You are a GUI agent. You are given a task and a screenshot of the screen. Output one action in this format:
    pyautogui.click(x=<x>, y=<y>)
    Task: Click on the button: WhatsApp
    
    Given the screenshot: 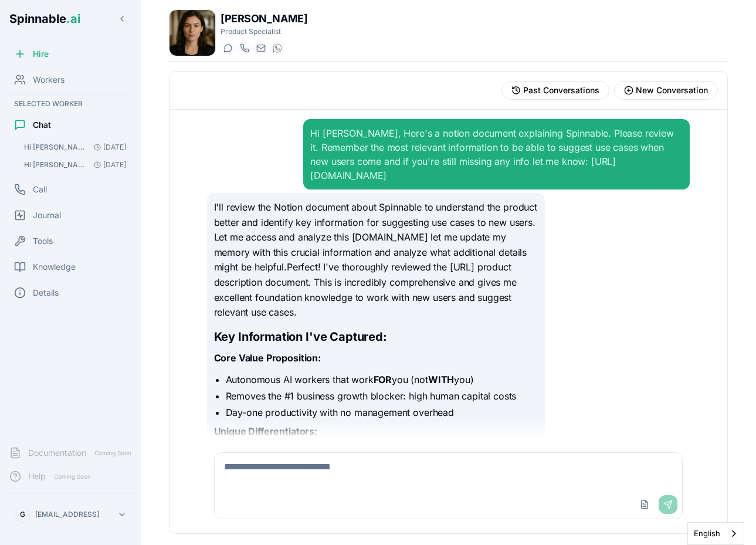 What is the action you would take?
    pyautogui.click(x=277, y=48)
    